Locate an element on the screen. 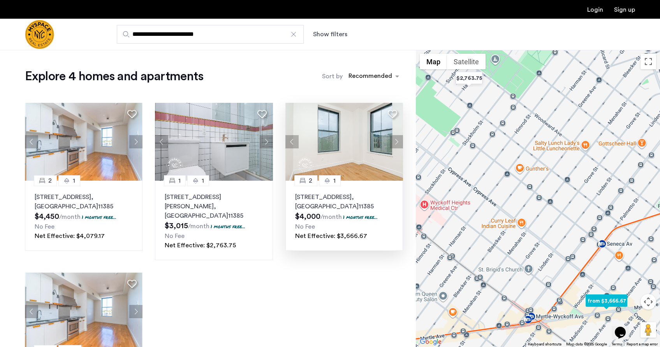 This screenshot has width=660, height=347. ng-select: sort-apartment is located at coordinates (374, 76).